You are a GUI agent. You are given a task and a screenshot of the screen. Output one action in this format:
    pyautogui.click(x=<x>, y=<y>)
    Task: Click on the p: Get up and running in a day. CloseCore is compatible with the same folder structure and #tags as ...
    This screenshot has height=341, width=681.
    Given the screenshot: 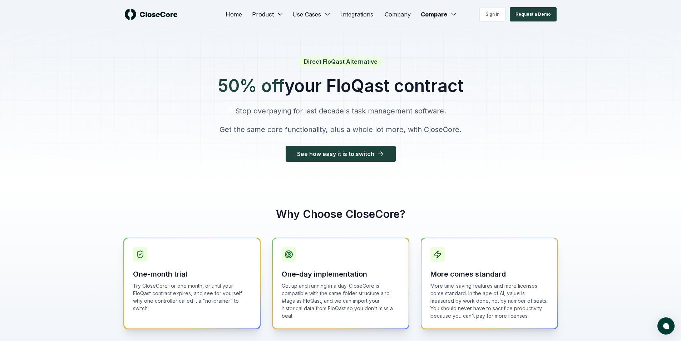 What is the action you would take?
    pyautogui.click(x=341, y=300)
    